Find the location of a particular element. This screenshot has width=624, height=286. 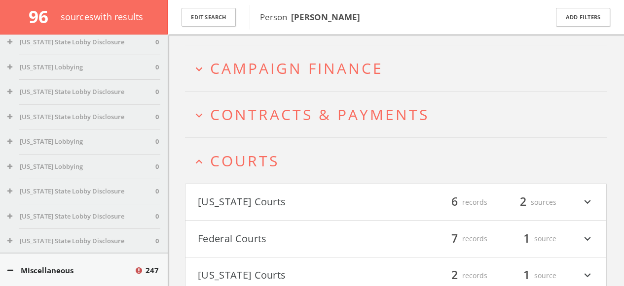

button: Edit Search is located at coordinates (208, 17).